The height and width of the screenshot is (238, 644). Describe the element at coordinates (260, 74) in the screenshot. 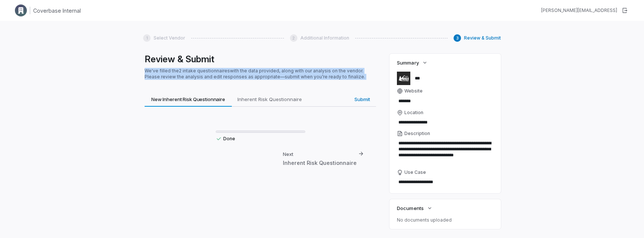

I see `p: We've filled the 2 intake questionnaires with the data provided, along with our analysis on the v...` at that location.